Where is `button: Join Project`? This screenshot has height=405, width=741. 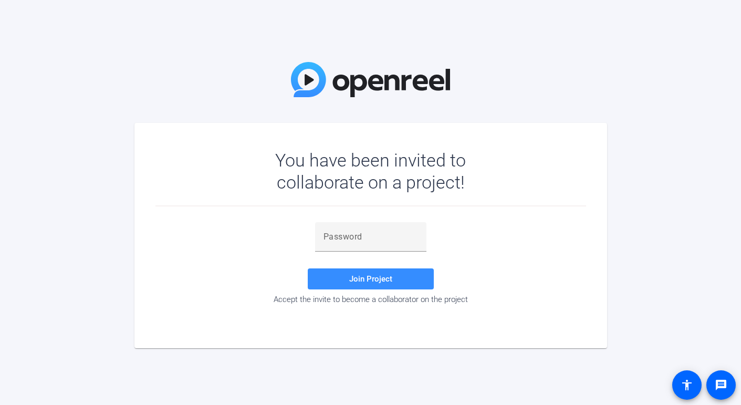
button: Join Project is located at coordinates (371, 279).